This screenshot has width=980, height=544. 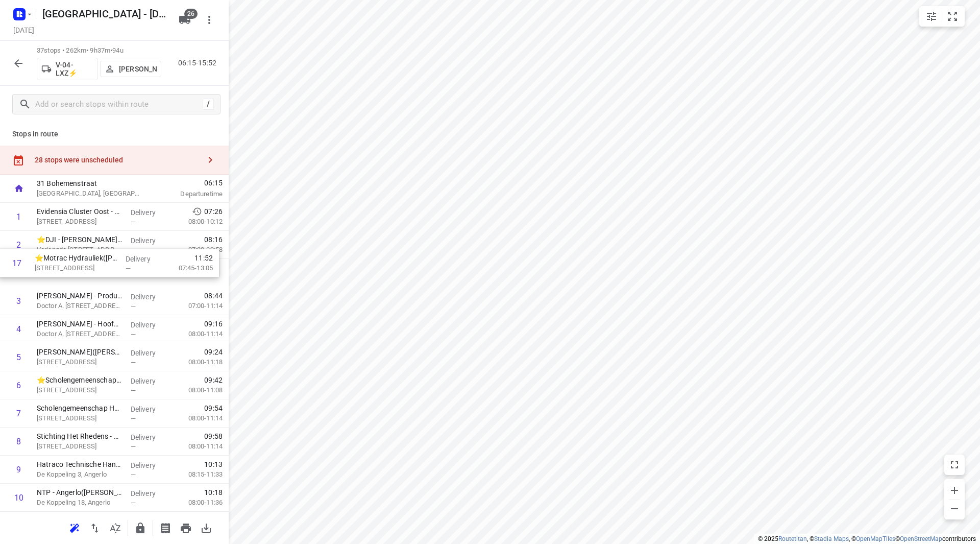 I want to click on button: More, so click(x=210, y=20).